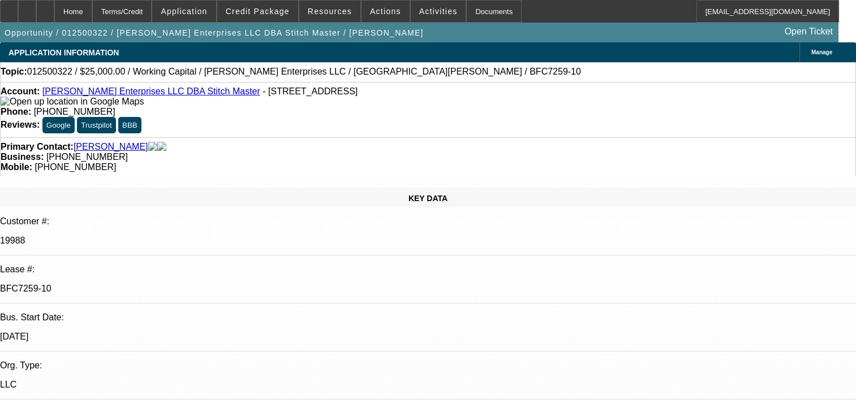 The width and height of the screenshot is (856, 400). I want to click on button: Application, so click(184, 11).